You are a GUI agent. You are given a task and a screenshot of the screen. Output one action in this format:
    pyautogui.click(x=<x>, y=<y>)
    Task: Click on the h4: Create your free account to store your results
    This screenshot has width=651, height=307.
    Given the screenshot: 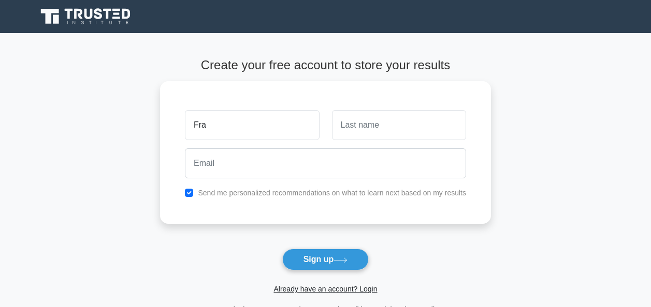 What is the action you would take?
    pyautogui.click(x=325, y=65)
    